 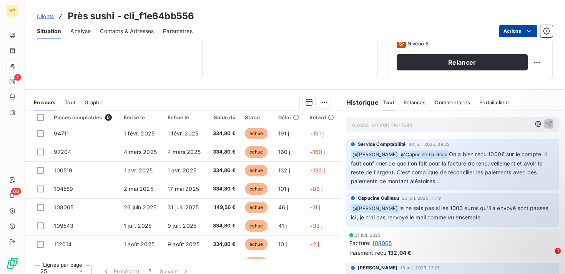 What do you see at coordinates (140, 207) in the screenshot?
I see `span: 26 juin 2025` at bounding box center [140, 207].